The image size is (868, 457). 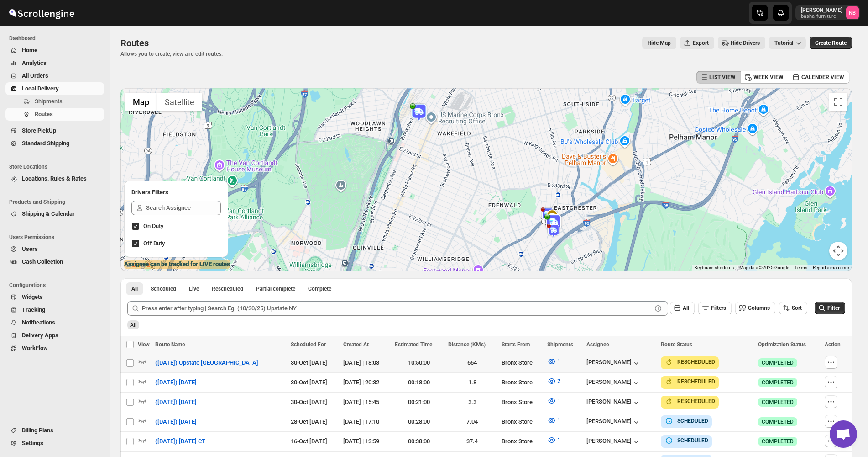 I want to click on span: Dashboard, so click(x=57, y=38).